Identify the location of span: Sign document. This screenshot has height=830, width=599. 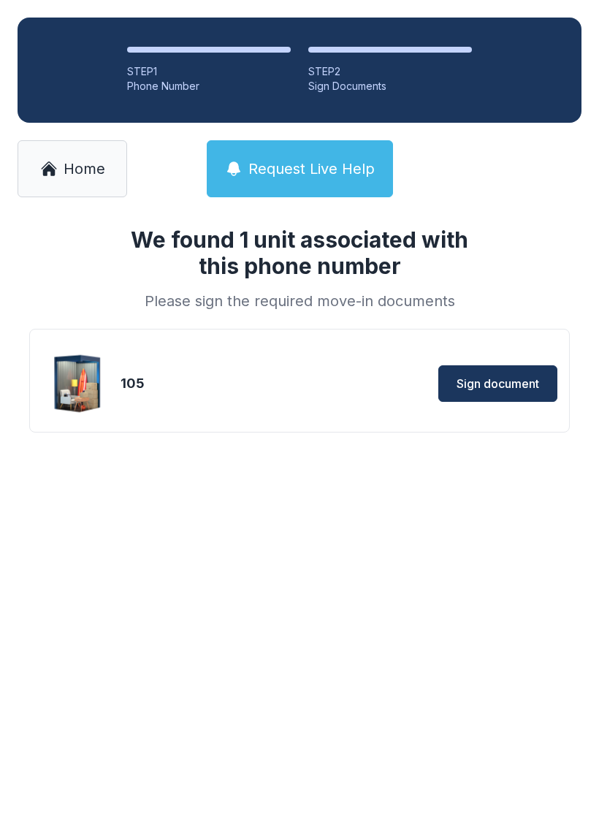
(498, 384).